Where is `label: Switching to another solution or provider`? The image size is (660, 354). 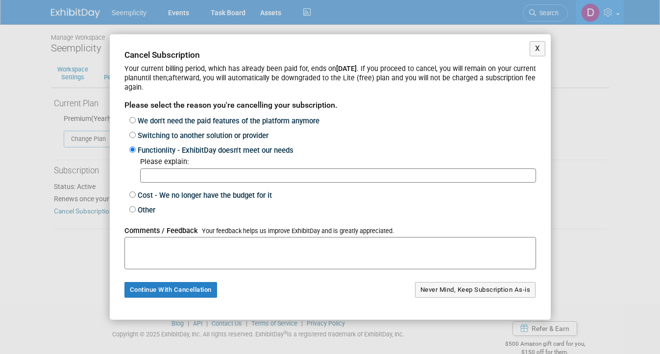 label: Switching to another solution or provider is located at coordinates (202, 136).